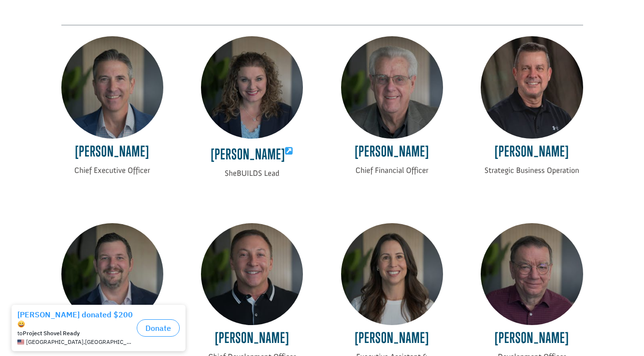  What do you see at coordinates (532, 170) in the screenshot?
I see `p: Strategic Business Operation` at bounding box center [532, 170].